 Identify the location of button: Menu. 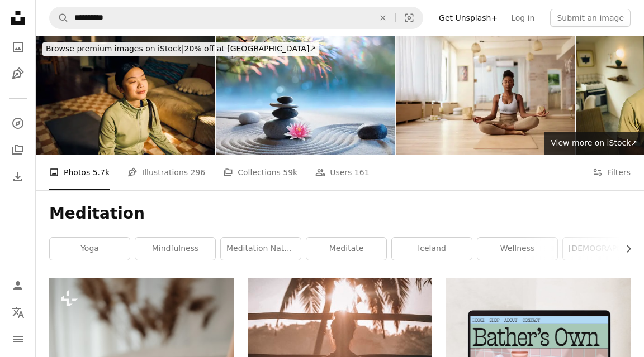
(18, 340).